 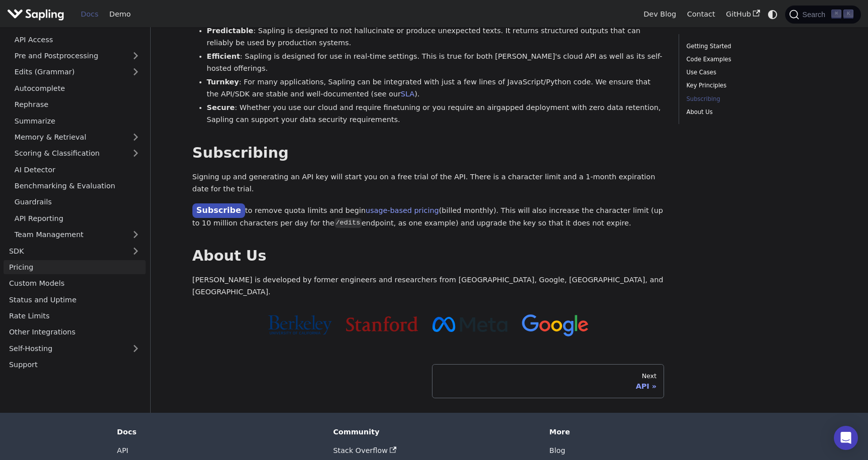 I want to click on img: Meta, so click(x=469, y=324).